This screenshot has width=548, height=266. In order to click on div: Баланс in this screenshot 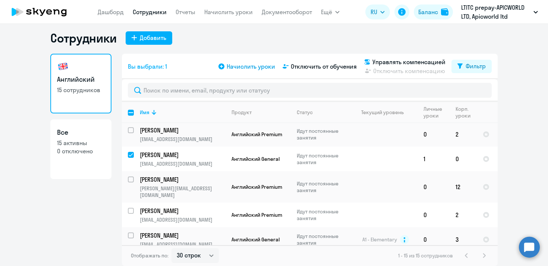, I will do `click(428, 12)`.